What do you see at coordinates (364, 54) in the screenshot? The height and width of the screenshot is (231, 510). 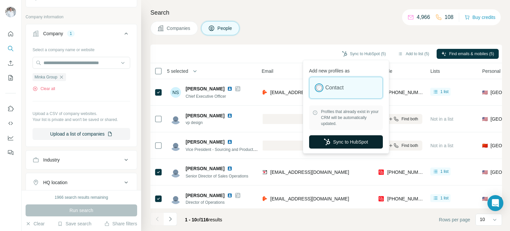 I see `button: Sync to HubSpot (5)` at bounding box center [364, 54].